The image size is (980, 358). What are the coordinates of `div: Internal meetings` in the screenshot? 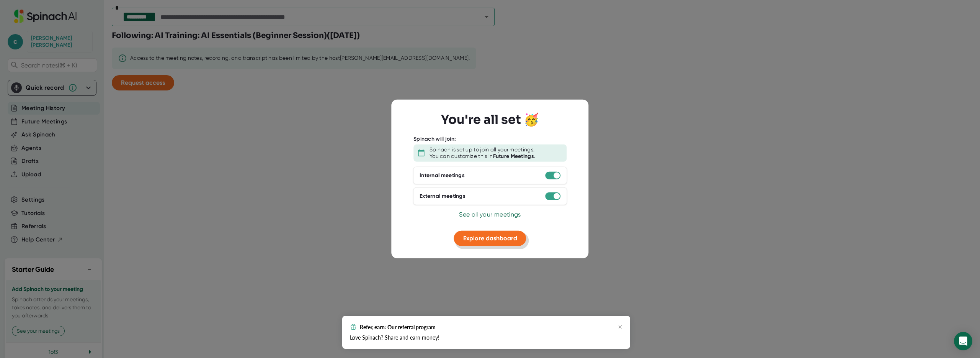 It's located at (442, 175).